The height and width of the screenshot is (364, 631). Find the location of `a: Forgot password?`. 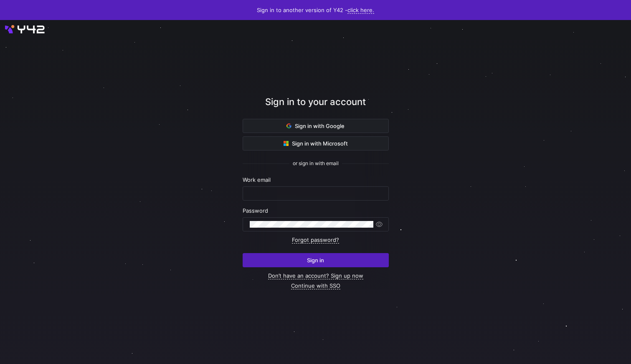

a: Forgot password? is located at coordinates (316, 240).